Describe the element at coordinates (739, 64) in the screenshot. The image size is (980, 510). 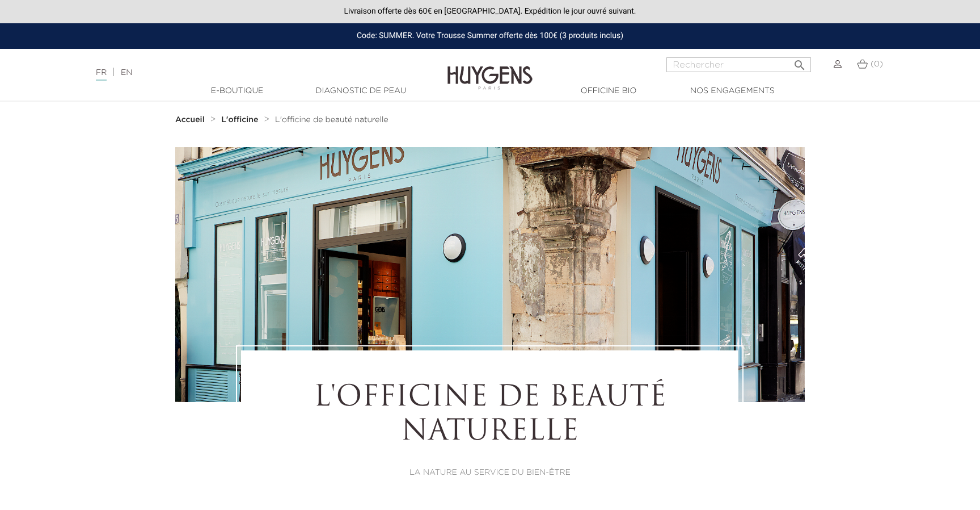
I see `input: Rechercher` at that location.